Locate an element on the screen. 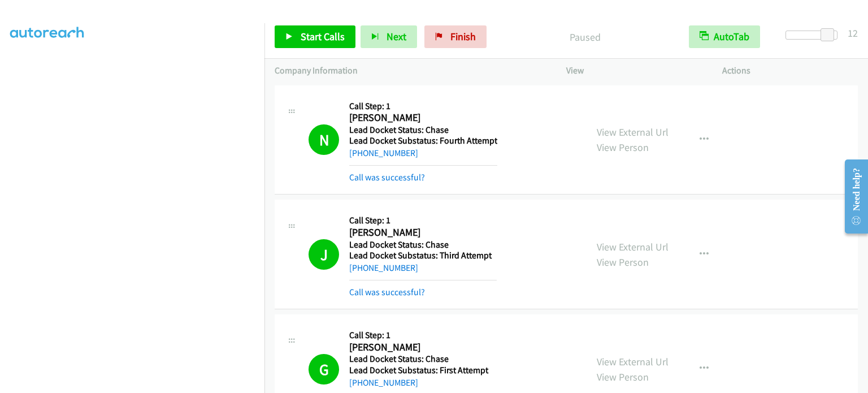 This screenshot has width=868, height=393. a: Start Calls is located at coordinates (315, 37).